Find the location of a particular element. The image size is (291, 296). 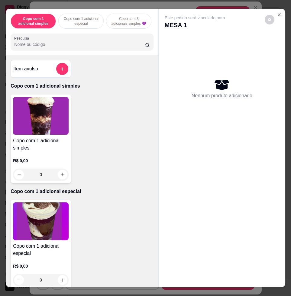

h4: Copo com 1 adicional simples is located at coordinates (41, 144).